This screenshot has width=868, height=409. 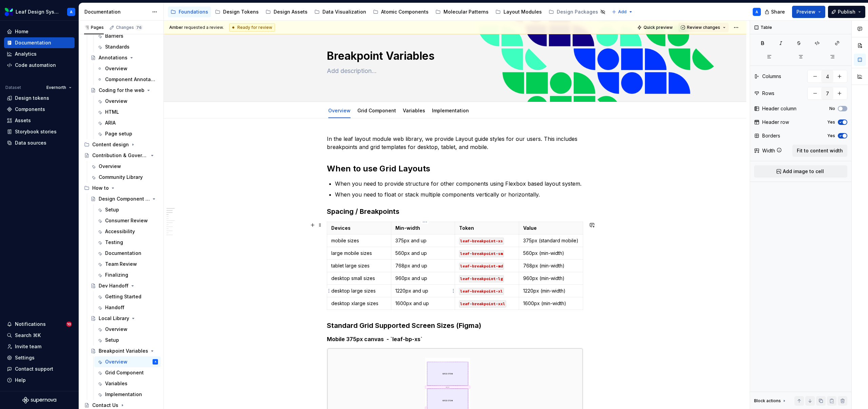 I want to click on p: 560px (min-width), so click(x=551, y=253).